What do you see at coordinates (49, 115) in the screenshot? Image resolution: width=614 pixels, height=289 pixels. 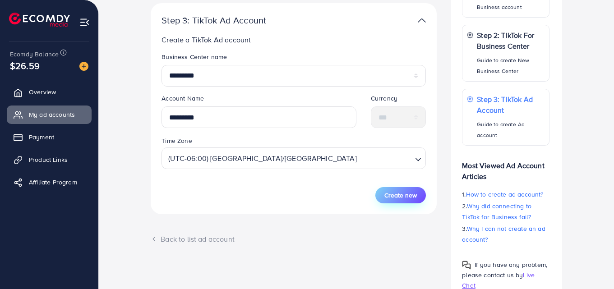 I see `a: My ad accounts` at bounding box center [49, 115].